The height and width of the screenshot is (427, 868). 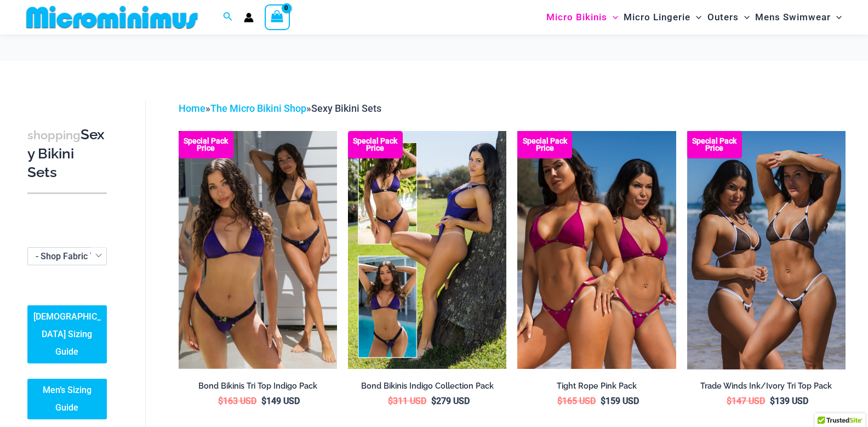 What do you see at coordinates (228, 17) in the screenshot?
I see `a: Search icon link` at bounding box center [228, 17].